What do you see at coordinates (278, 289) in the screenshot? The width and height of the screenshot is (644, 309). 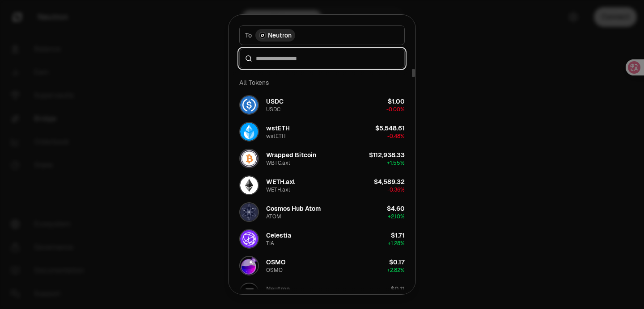 I see `div: Neutron` at bounding box center [278, 289].